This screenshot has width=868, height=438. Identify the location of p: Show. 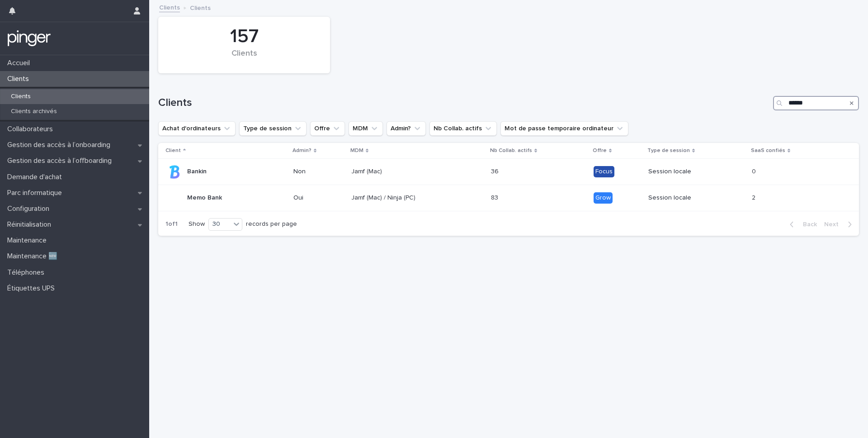
(196, 223).